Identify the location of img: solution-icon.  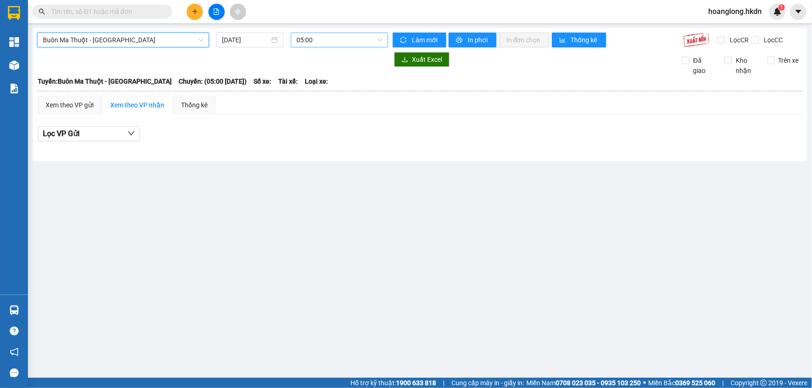
(14, 88).